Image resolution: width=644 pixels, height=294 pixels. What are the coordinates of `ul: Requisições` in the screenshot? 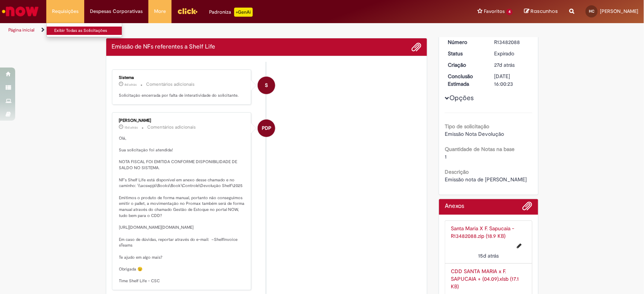 It's located at (84, 30).